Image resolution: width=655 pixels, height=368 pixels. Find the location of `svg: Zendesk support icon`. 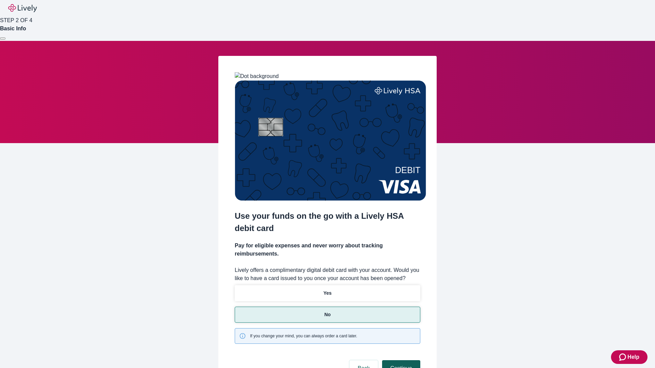

svg: Zendesk support icon is located at coordinates (623, 358).